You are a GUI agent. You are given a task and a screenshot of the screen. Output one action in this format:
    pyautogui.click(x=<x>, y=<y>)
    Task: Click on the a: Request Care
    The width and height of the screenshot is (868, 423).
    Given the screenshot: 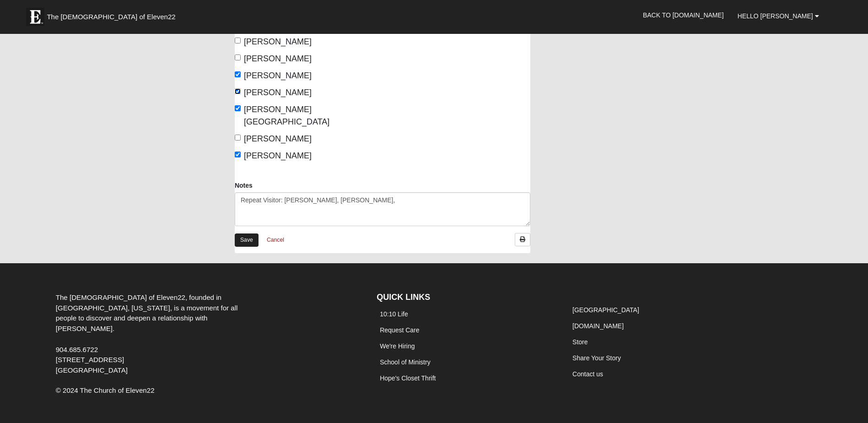 What is the action you would take?
    pyautogui.click(x=399, y=330)
    